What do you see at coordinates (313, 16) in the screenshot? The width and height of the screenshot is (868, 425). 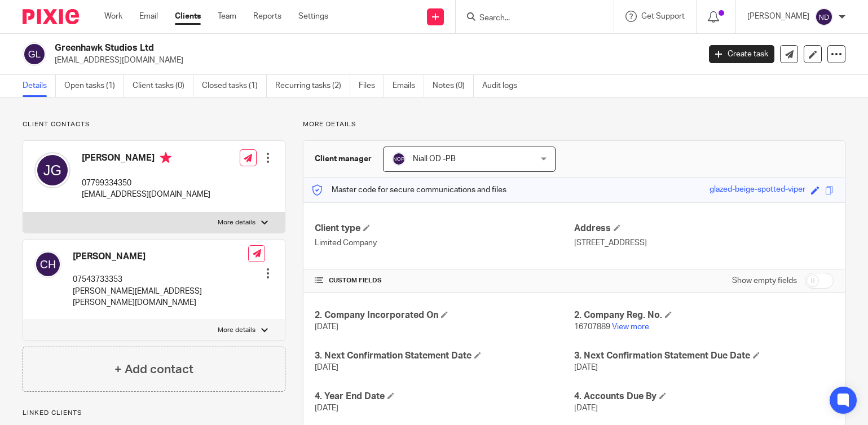 I see `a: Settings` at bounding box center [313, 16].